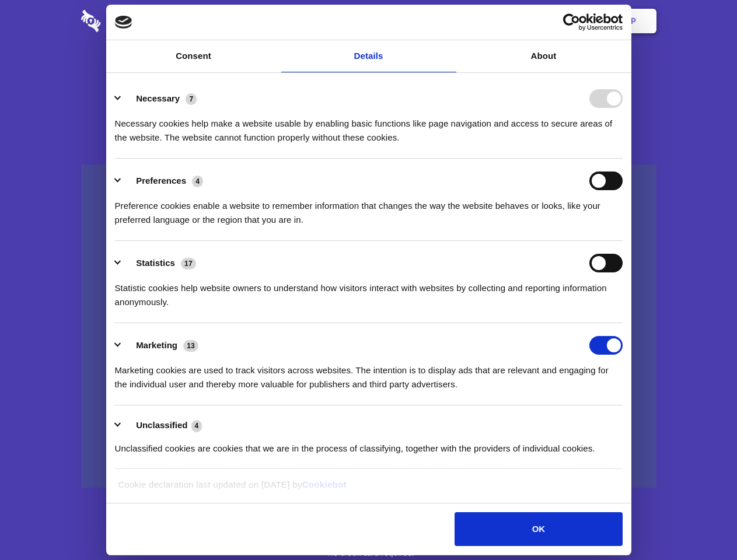 This screenshot has width=737, height=560. Describe the element at coordinates (368, 373) in the screenshot. I see `div: Marketing cookies are used to track visitors across websites. The intention is to display ads tha...` at that location.